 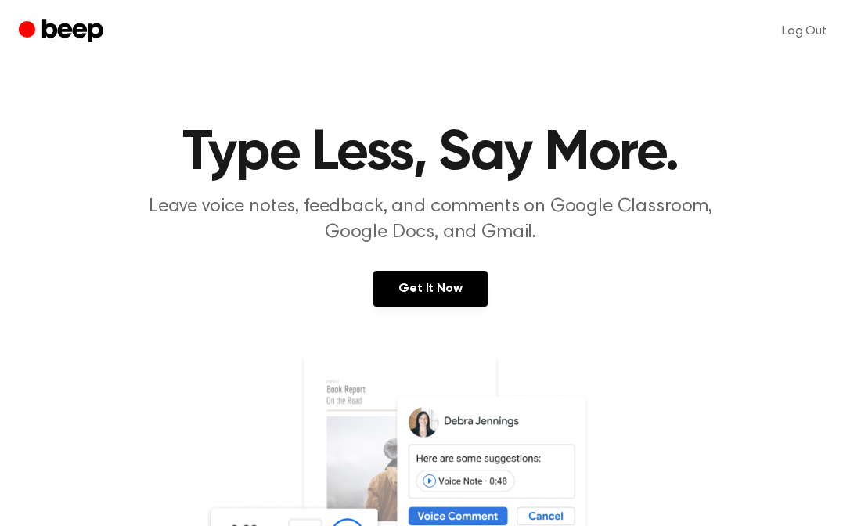 I want to click on a: Beep, so click(x=63, y=31).